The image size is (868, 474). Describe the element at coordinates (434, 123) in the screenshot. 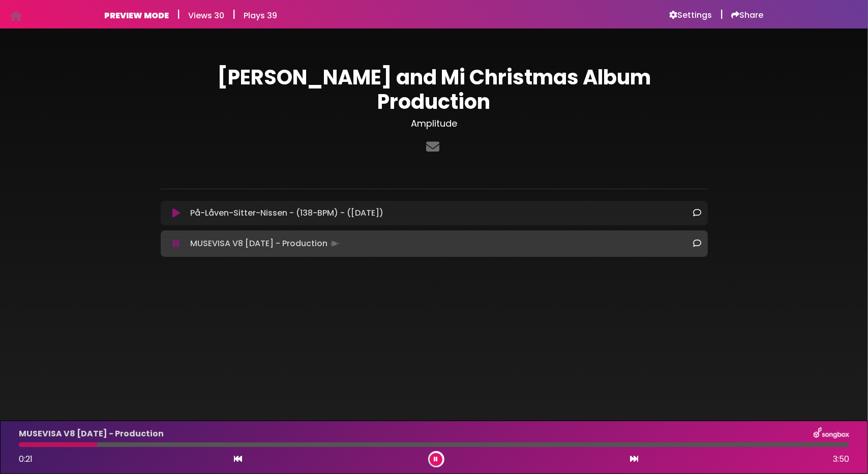

I see `h3: Amplitude` at that location.